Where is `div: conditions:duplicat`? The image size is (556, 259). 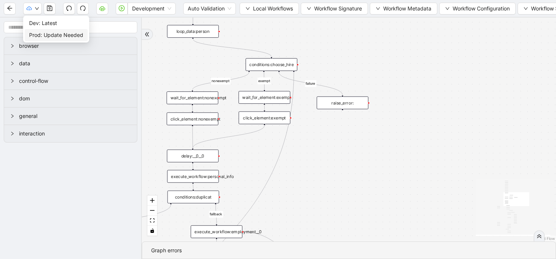
div: conditions:duplicat is located at coordinates (193, 197).